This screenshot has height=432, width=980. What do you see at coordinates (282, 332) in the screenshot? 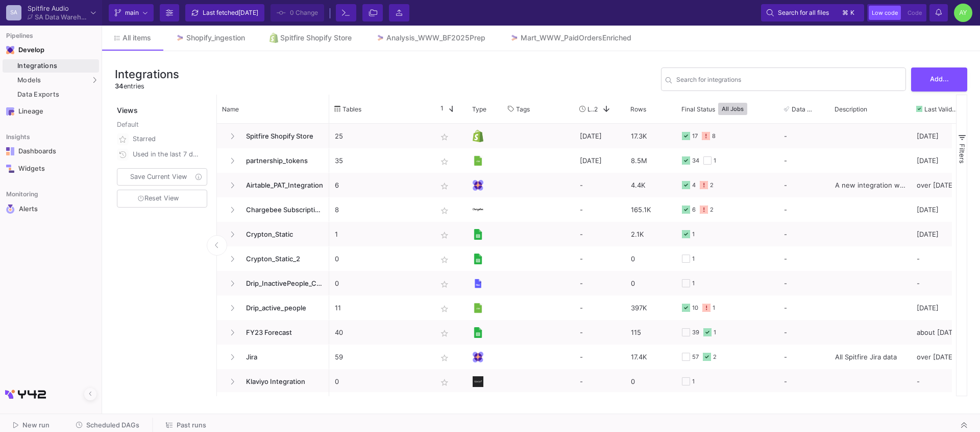
I see `span: FY23 Forecast` at bounding box center [282, 332].